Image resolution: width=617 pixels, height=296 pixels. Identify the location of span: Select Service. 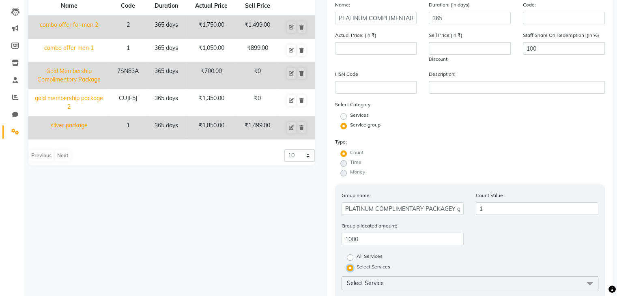
(365, 283).